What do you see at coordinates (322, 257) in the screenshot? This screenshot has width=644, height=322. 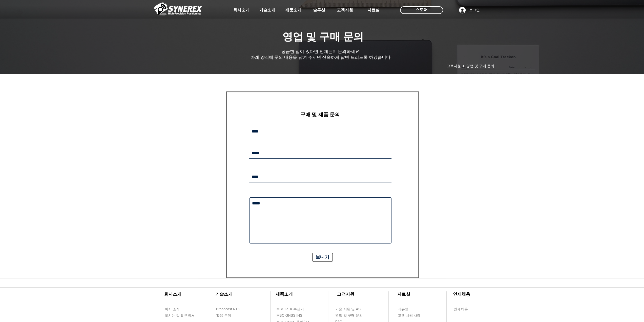 I see `button: 보내기` at bounding box center [322, 257].